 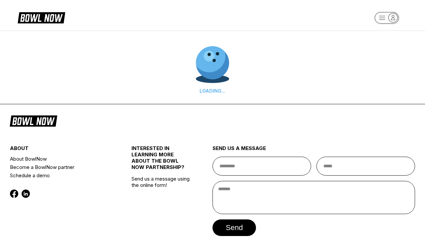 What do you see at coordinates (60, 159) in the screenshot?
I see `a: About BowlNow` at bounding box center [60, 159].